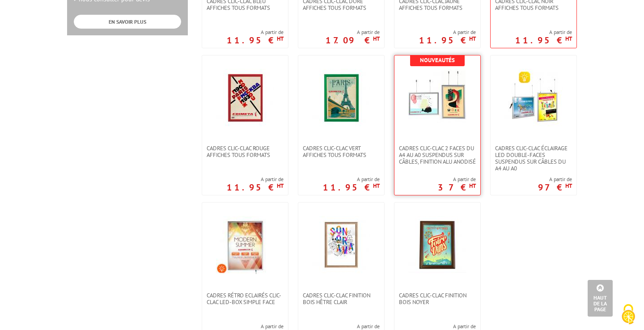 This screenshot has height=330, width=644. I want to click on img: Cadres clic-clac éclairage LED double-faces suspendus sur câbles du A4 au A0, so click(534, 98).